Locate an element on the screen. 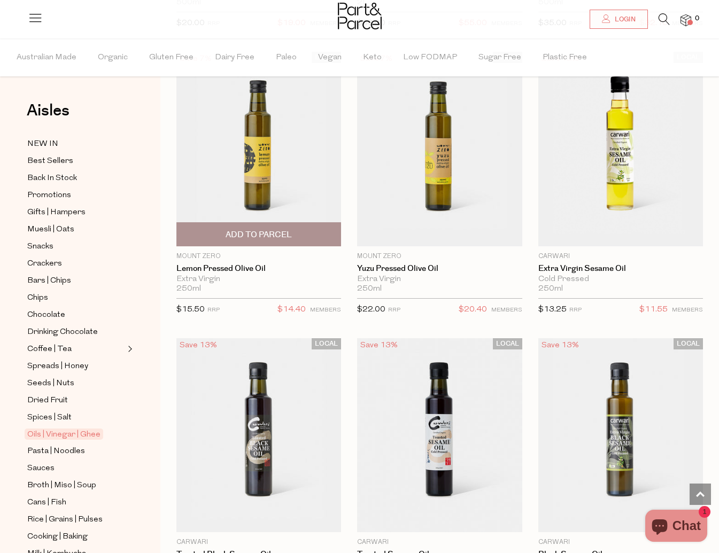 Image resolution: width=719 pixels, height=553 pixels. button: Expand/Collapse Coffee | Tea is located at coordinates (129, 349).